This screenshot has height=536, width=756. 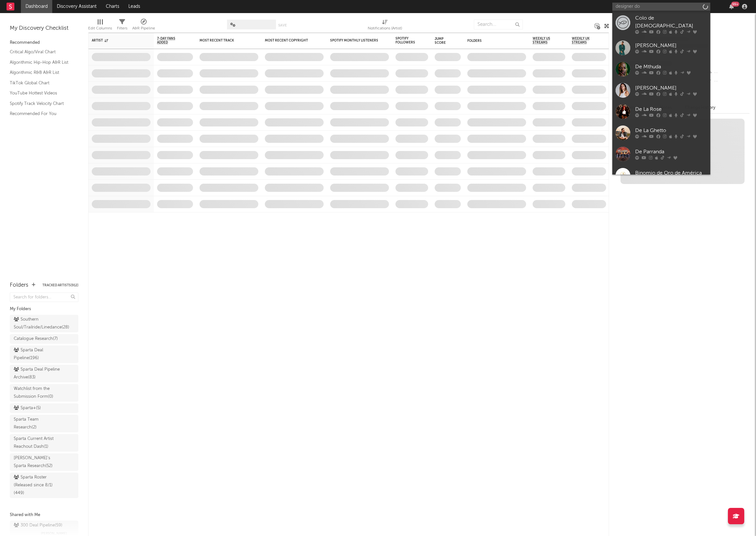 What do you see at coordinates (671, 152) in the screenshot?
I see `div: De Parranda` at bounding box center [671, 152].